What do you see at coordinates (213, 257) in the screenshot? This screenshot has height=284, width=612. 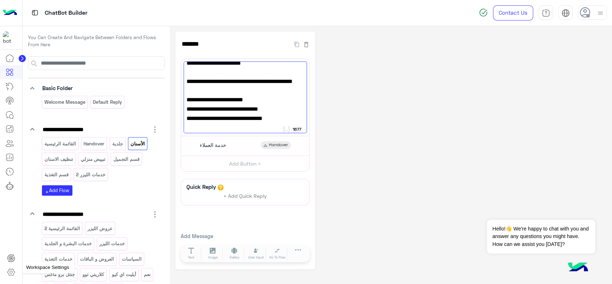 I see `span: Image` at bounding box center [213, 257].